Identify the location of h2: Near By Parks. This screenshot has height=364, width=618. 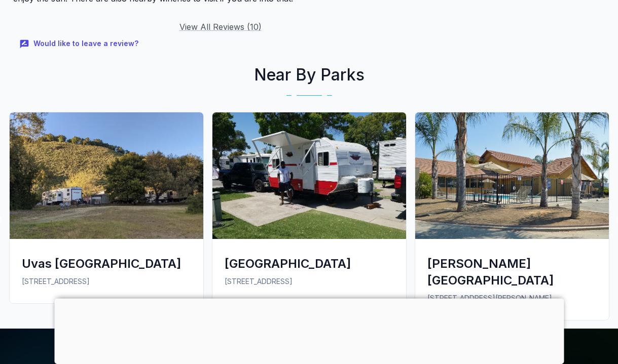
(309, 75).